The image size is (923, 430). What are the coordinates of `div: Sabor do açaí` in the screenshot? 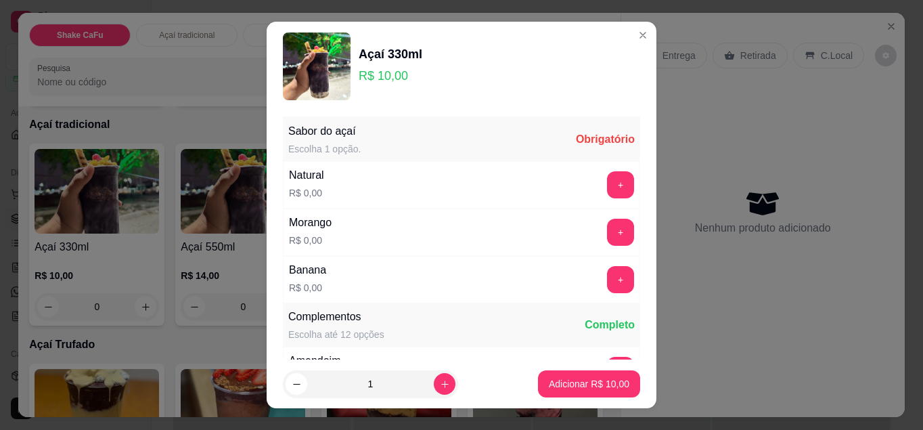 It's located at (324, 131).